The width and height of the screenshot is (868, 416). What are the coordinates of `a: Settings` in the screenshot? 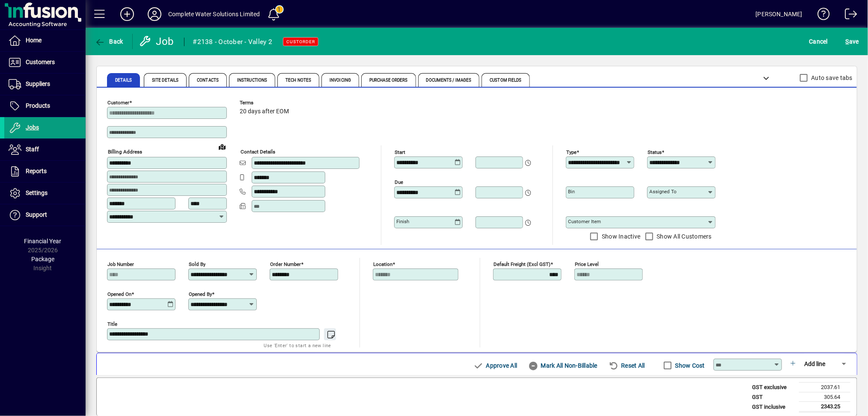 It's located at (45, 193).